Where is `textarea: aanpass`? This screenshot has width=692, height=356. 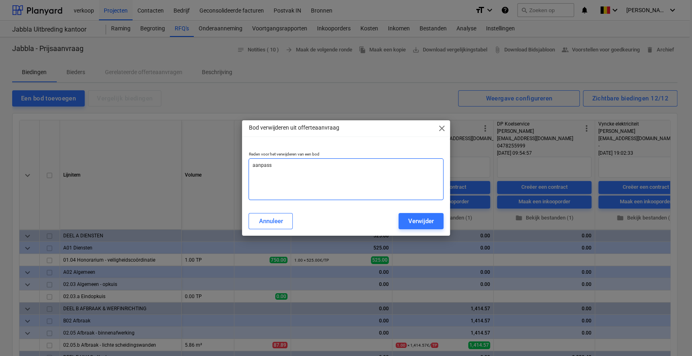
textarea: aanpass is located at coordinates (346, 179).